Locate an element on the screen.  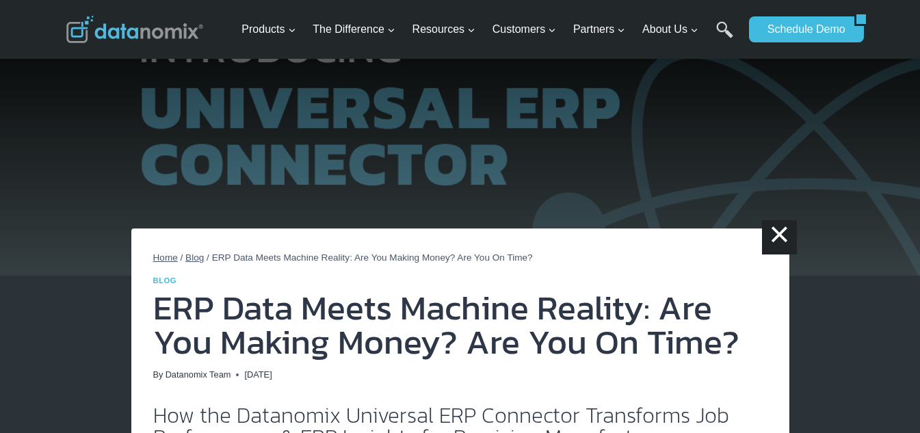
nav: Primary Navigation is located at coordinates (489, 29).